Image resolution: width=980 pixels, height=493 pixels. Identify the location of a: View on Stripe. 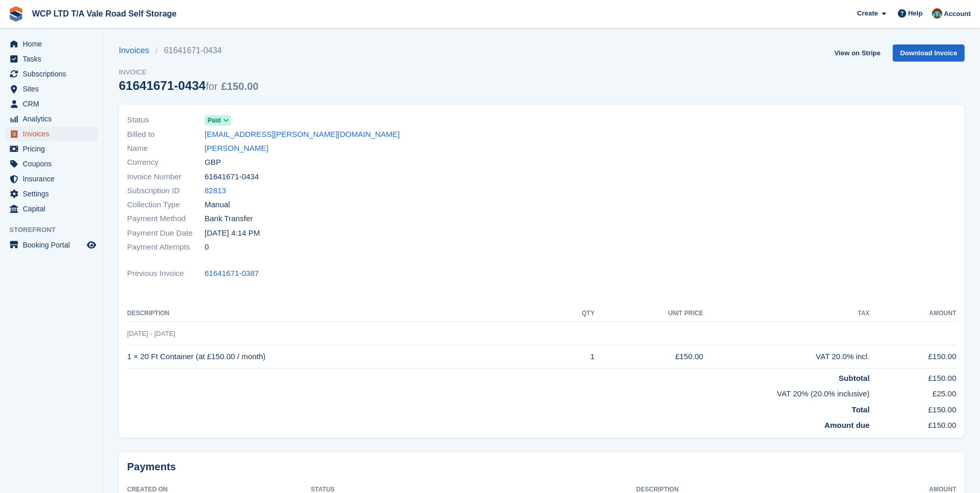
(857, 53).